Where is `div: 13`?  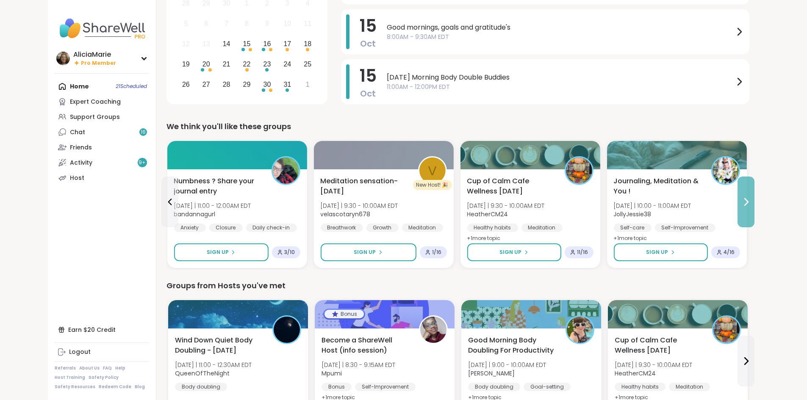
div: 13 is located at coordinates (206, 44).